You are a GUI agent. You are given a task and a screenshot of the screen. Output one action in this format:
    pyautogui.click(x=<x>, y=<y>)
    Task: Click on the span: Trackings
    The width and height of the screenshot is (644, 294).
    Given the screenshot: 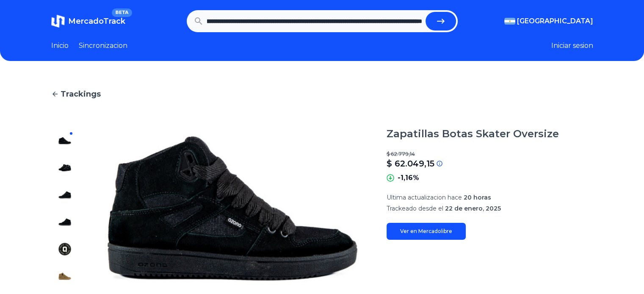 What is the action you would take?
    pyautogui.click(x=80, y=94)
    